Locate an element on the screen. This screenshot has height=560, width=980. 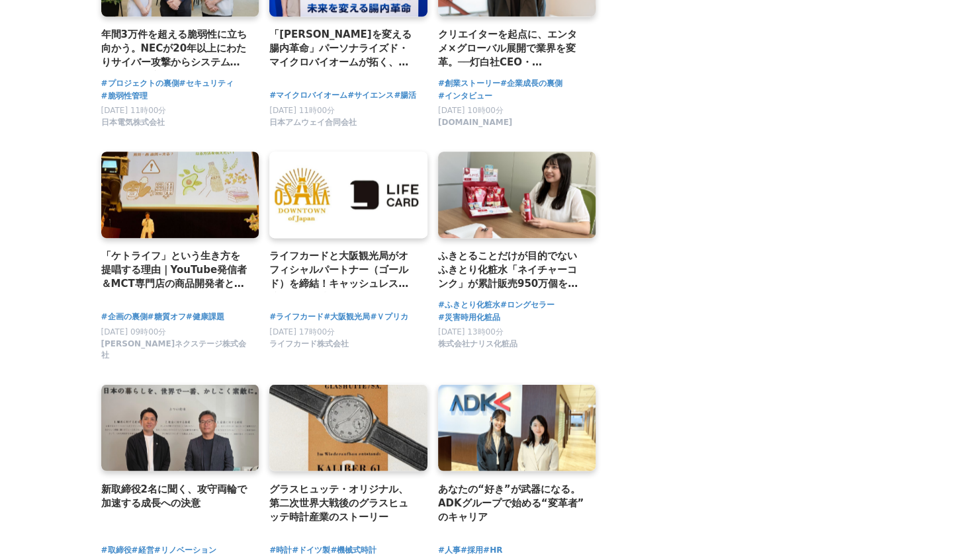
a: 日本電気株式会社 is located at coordinates (133, 126).